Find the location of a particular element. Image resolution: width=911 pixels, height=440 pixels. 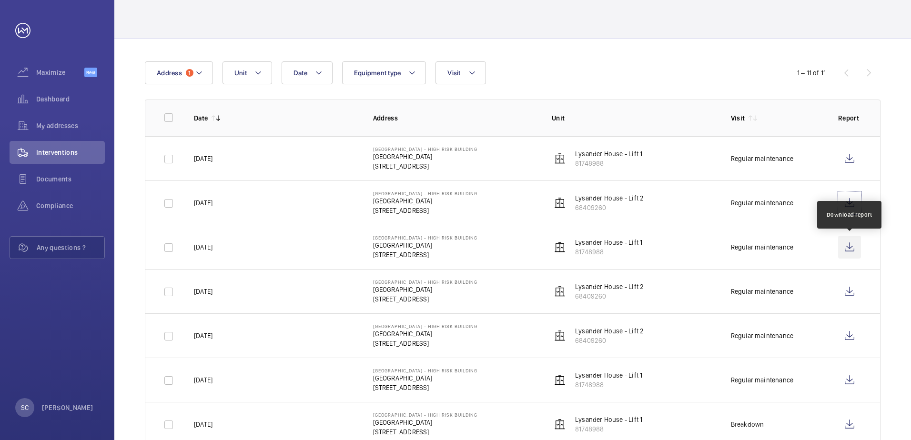

span: Unit is located at coordinates (241, 73).